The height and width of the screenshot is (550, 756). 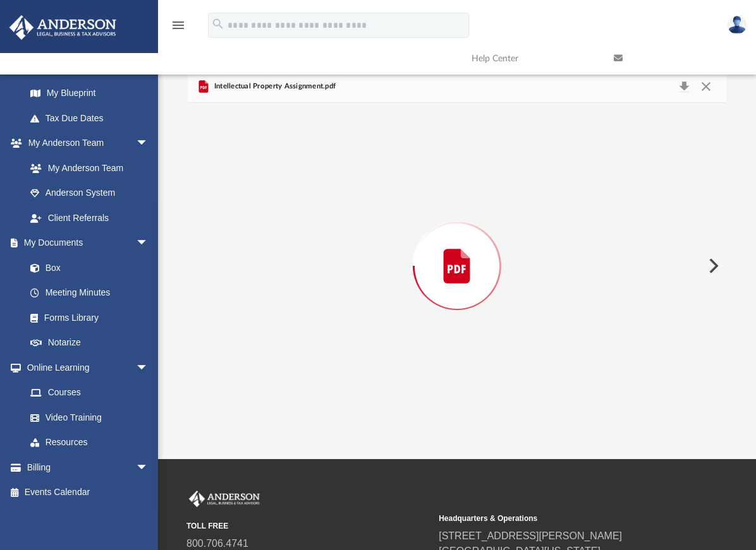 What do you see at coordinates (712, 266) in the screenshot?
I see `button: Next File` at bounding box center [712, 266].